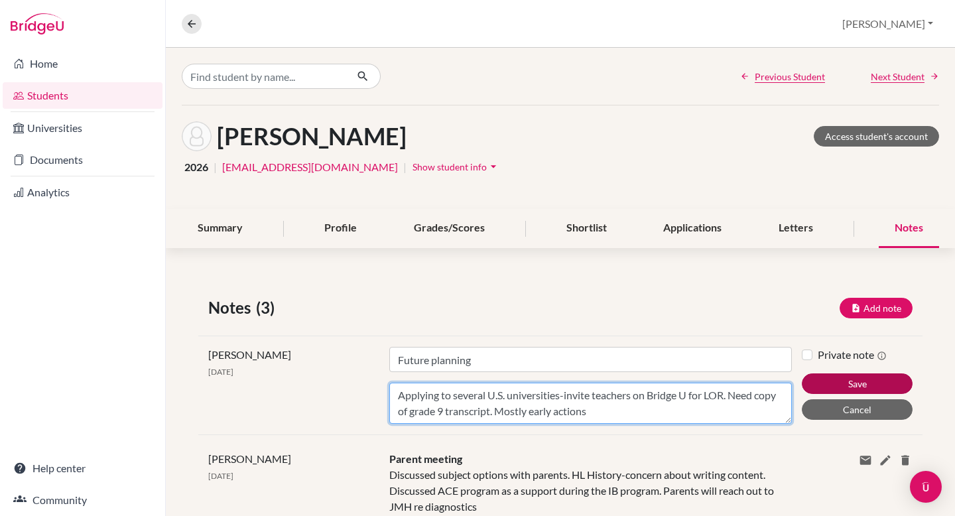 The height and width of the screenshot is (516, 955). What do you see at coordinates (232, 308) in the screenshot?
I see `span: Notes` at bounding box center [232, 308].